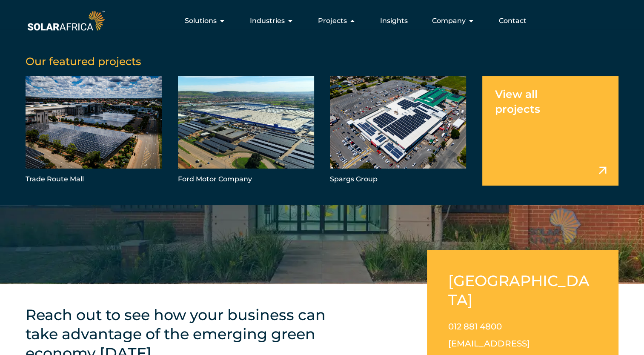  I want to click on h5: Our featured projects, so click(322, 61).